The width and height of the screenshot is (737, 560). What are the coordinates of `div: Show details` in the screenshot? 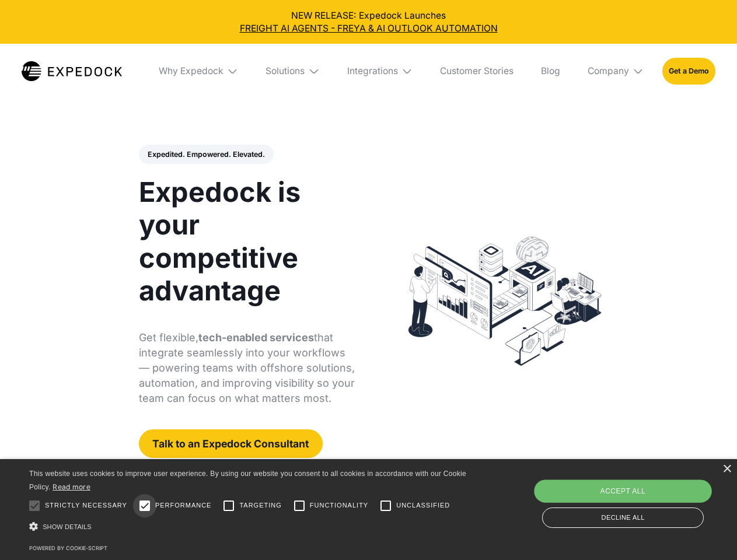 It's located at (250, 527).